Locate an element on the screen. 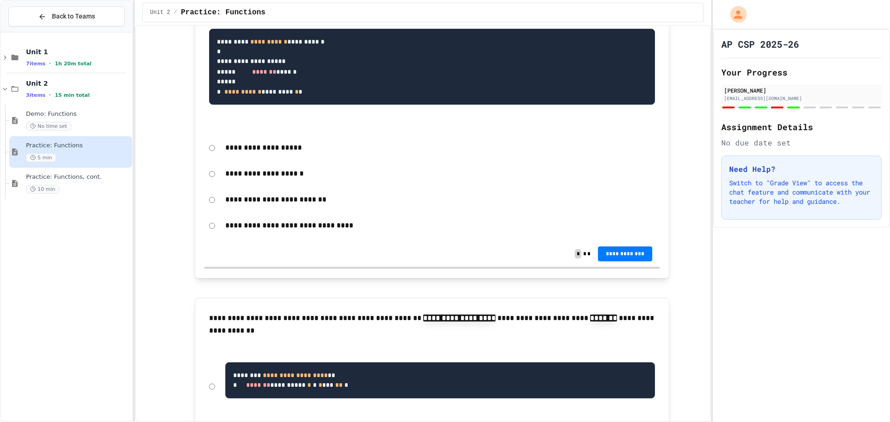  h1: AP CSP 2025-26 is located at coordinates (760, 44).